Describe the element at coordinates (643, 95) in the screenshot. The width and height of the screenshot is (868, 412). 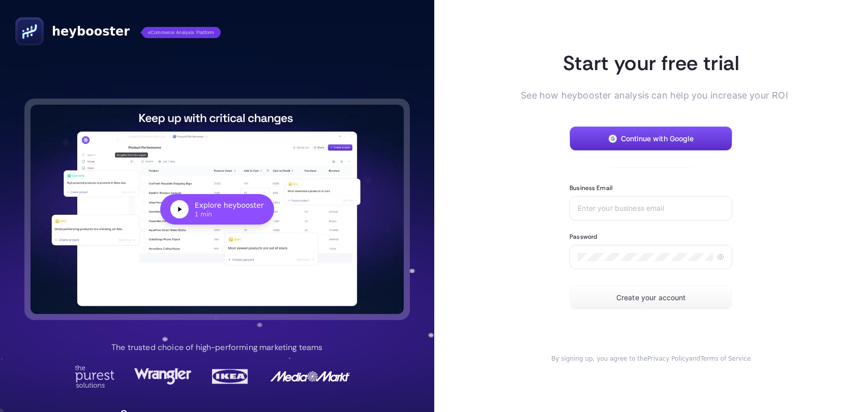
I see `span: See how heybooster analysis can help you increase your ROI` at that location.